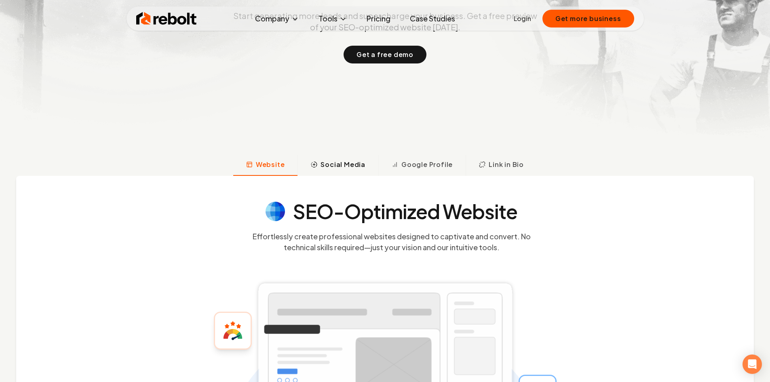  Describe the element at coordinates (501, 165) in the screenshot. I see `button: Link in Bio` at that location.